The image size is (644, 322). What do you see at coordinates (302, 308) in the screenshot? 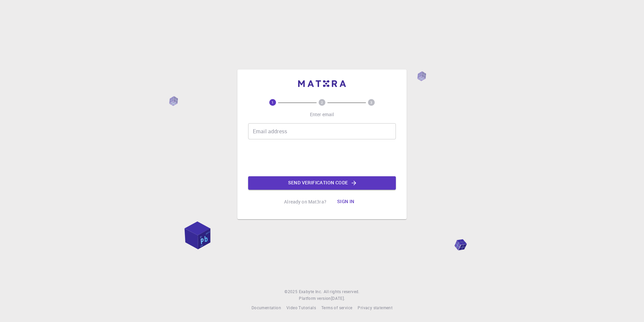
I see `a: Video Tutorials` at bounding box center [302, 308].